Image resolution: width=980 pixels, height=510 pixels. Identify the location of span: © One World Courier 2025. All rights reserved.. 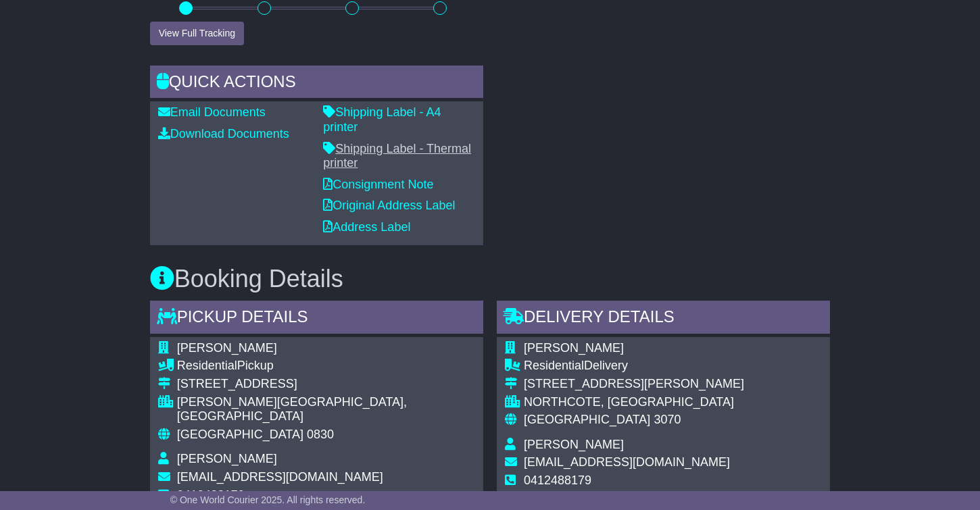
(267, 499).